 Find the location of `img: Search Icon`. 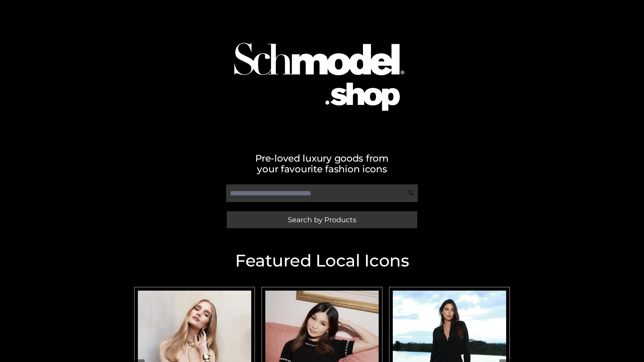

img: Search Icon is located at coordinates (411, 193).